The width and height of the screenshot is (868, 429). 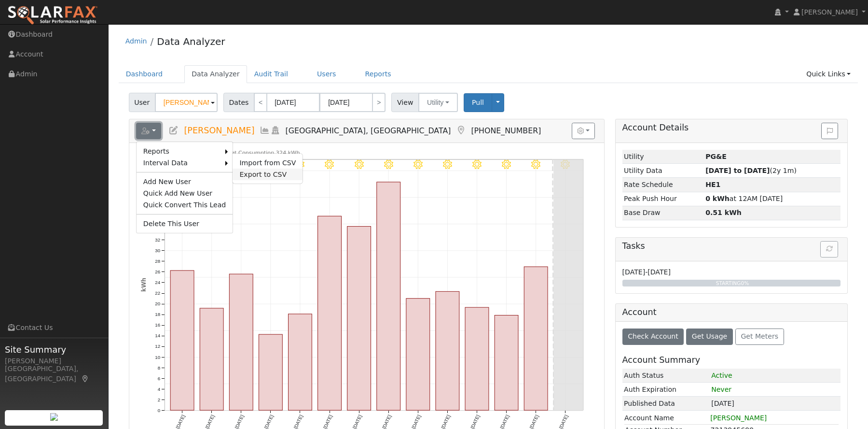 I want to click on span: User, so click(x=142, y=103).